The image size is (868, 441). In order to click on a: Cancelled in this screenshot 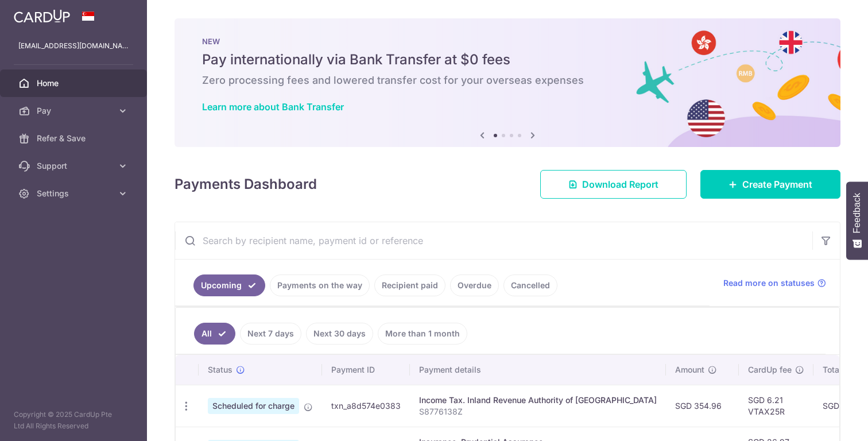, I will do `click(530, 285)`.